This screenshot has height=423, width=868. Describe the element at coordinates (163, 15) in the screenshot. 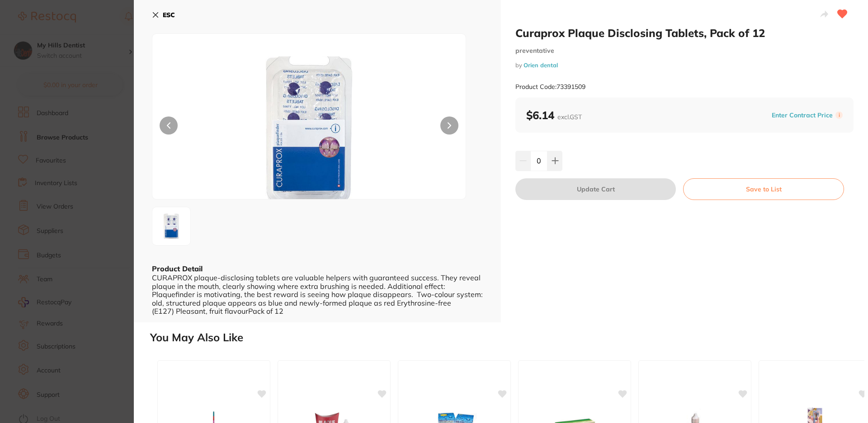

I see `button: ESC` at that location.